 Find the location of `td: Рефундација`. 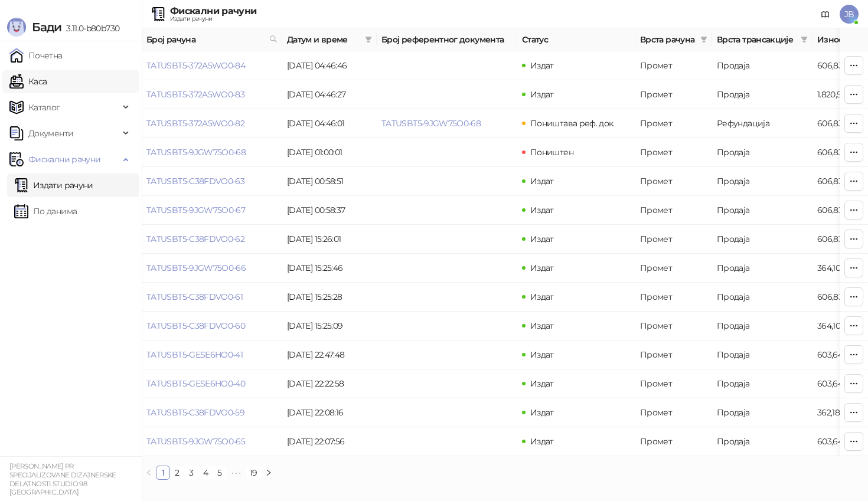

td: Рефундација is located at coordinates (762, 124).